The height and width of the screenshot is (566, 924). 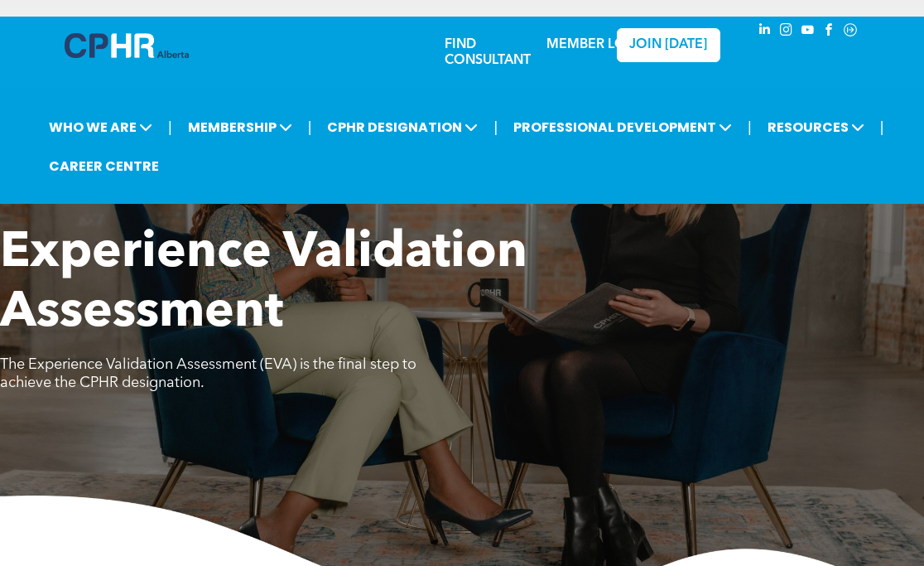 What do you see at coordinates (829, 31) in the screenshot?
I see `a: facebook` at bounding box center [829, 31].